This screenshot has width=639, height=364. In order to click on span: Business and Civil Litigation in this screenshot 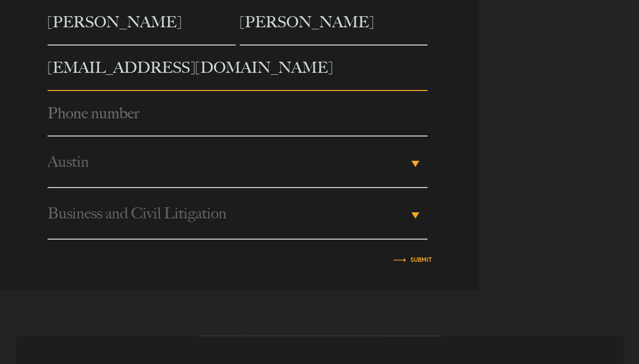, I will do `click(228, 214)`.